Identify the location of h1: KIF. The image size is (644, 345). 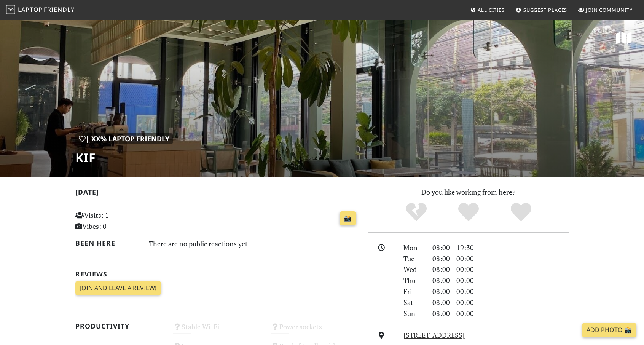
(124, 158).